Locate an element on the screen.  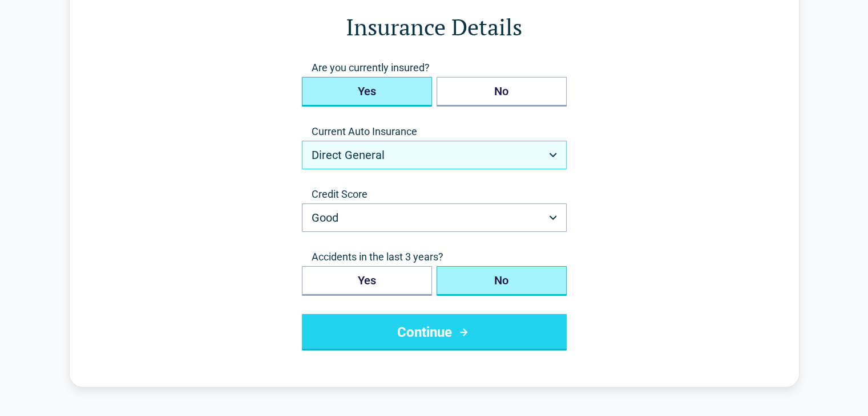
button: Continue is located at coordinates (434, 333).